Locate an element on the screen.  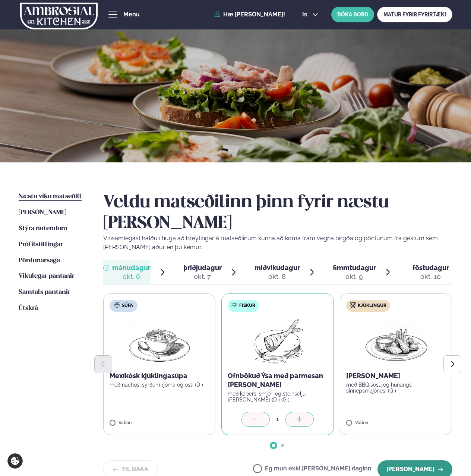
img: soup.svg is located at coordinates (117, 305).